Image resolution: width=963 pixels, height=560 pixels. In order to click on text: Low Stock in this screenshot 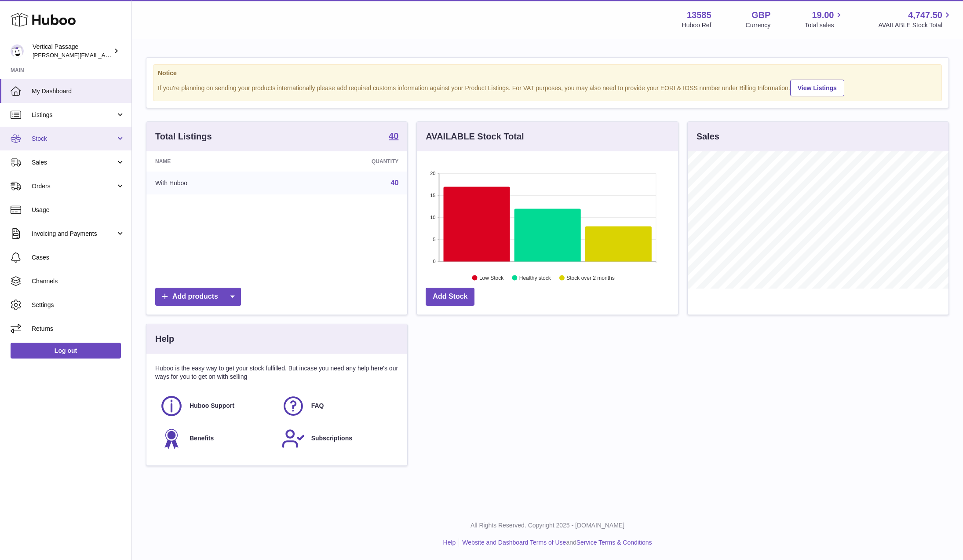, I will do `click(492, 278)`.